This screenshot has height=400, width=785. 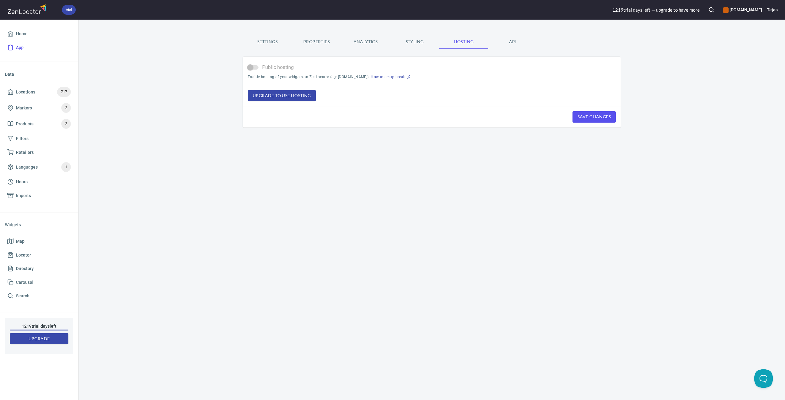 What do you see at coordinates (39, 34) in the screenshot?
I see `a: Home` at bounding box center [39, 34].